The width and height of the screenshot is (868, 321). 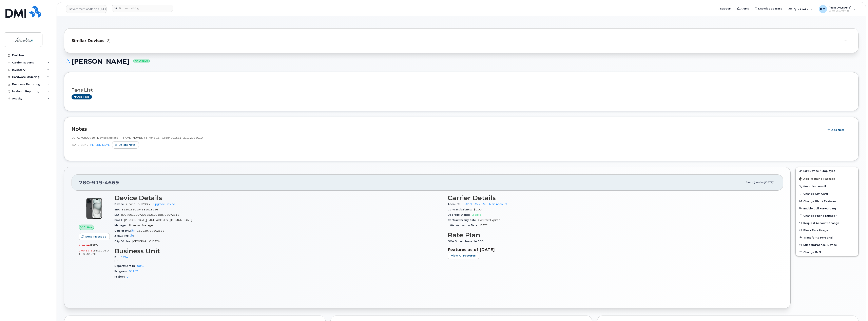 What do you see at coordinates (827, 201) in the screenshot?
I see `button: Change Plan / Features` at bounding box center [827, 201].